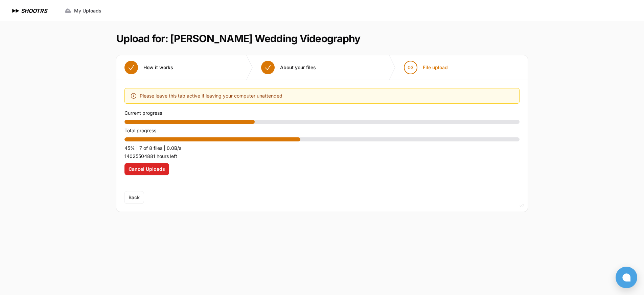  Describe the element at coordinates (159, 68) in the screenshot. I see `span: How it works` at that location.